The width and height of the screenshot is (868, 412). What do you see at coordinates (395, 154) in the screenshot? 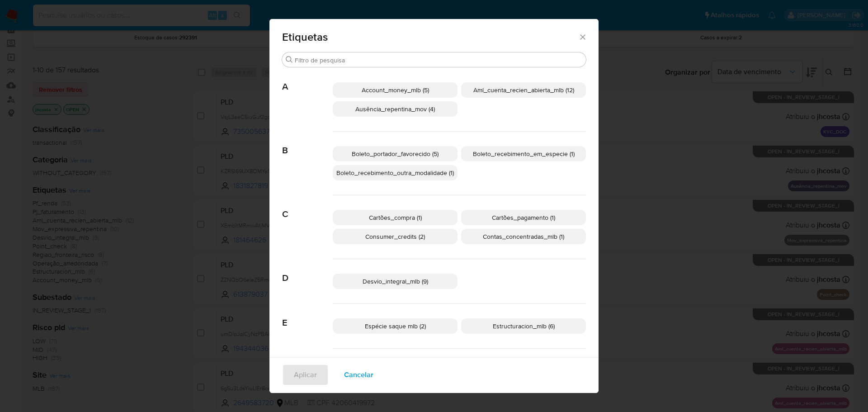
I see `div: Boleto_portador_favorecido (5)` at bounding box center [395, 154].